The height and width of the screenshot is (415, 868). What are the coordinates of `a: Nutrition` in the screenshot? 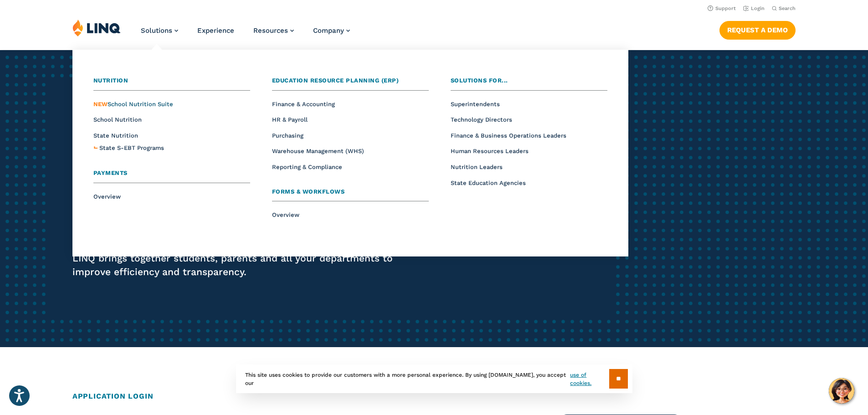 It's located at (172, 83).